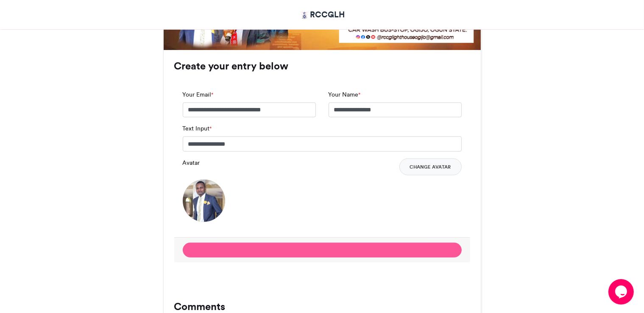 This screenshot has width=644, height=313. I want to click on img: 1759940925.822-b2dcae4267c1926e4edbba7f5065fdc4d8f11412.png, so click(204, 200).